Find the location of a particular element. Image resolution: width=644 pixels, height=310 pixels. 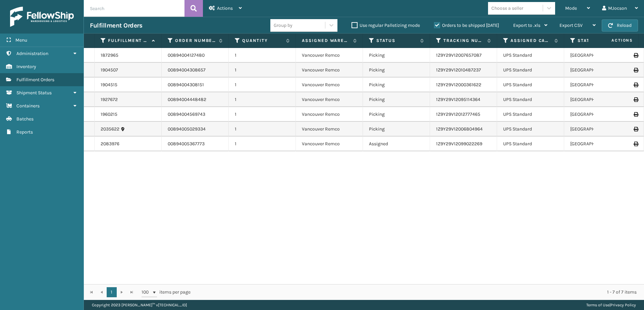

a: 1872965 is located at coordinates (109, 55).